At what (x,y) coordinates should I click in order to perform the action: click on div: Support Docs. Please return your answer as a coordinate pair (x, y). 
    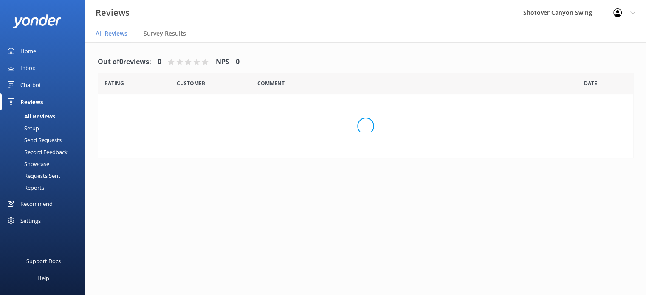
    Looking at the image, I should click on (43, 261).